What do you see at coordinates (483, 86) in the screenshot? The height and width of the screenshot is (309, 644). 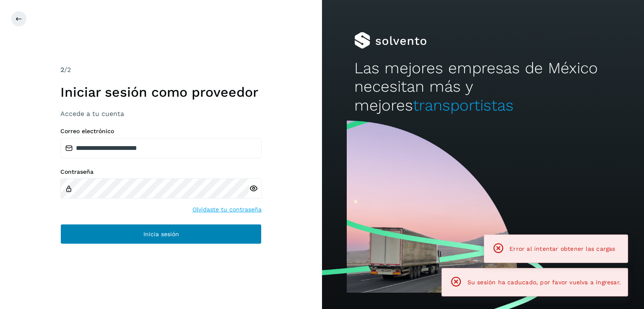 I see `h2: Las mejores empresas de México necesitan más y mejores` at bounding box center [483, 86].